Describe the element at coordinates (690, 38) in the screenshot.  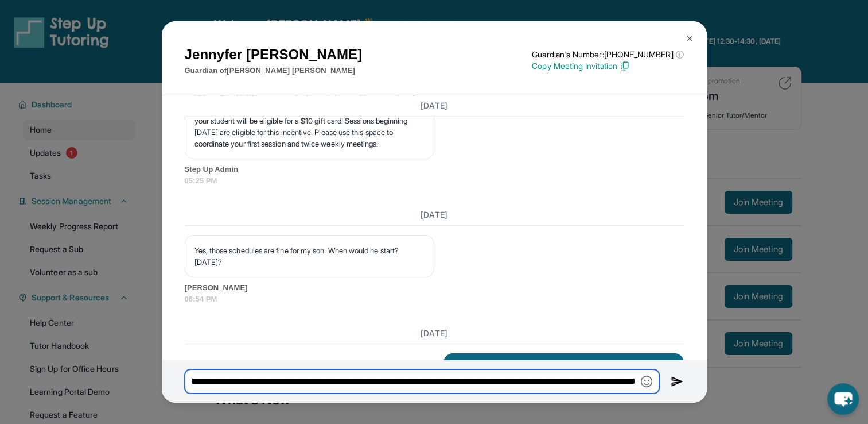
I see `img: Close Icon` at that location.